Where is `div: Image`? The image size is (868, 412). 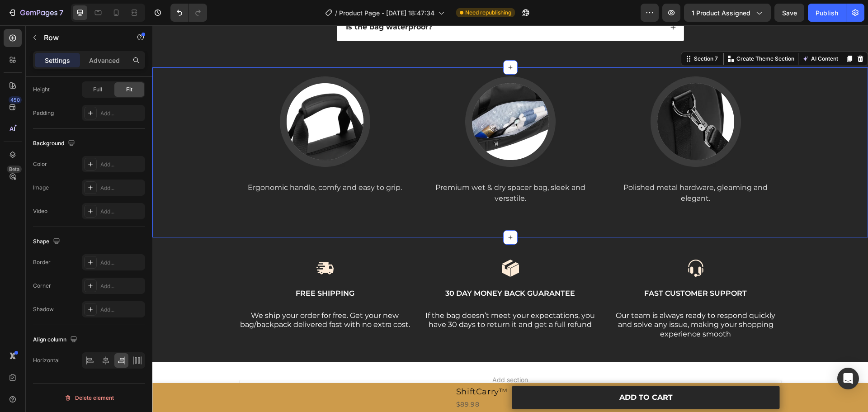 div: Image is located at coordinates (41, 188).